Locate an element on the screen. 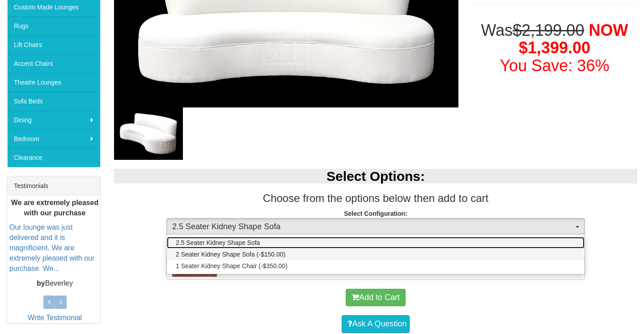 This screenshot has height=334, width=644. div: Testimonials is located at coordinates (54, 186).